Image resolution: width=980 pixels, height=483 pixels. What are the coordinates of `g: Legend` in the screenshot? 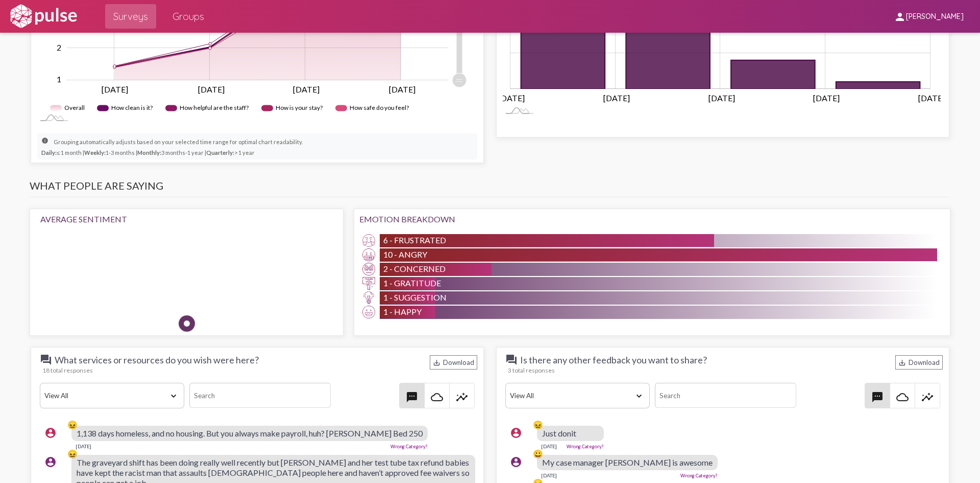 It's located at (257, 107).